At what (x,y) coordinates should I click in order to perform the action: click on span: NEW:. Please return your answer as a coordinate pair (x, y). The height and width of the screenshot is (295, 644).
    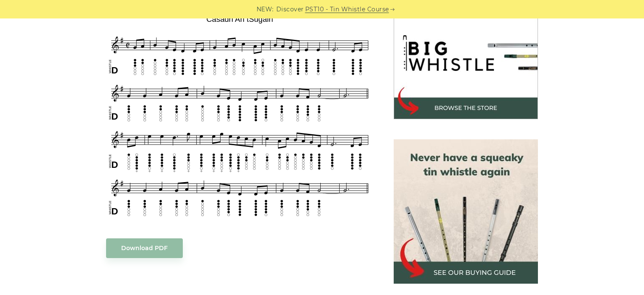
    Looking at the image, I should click on (265, 9).